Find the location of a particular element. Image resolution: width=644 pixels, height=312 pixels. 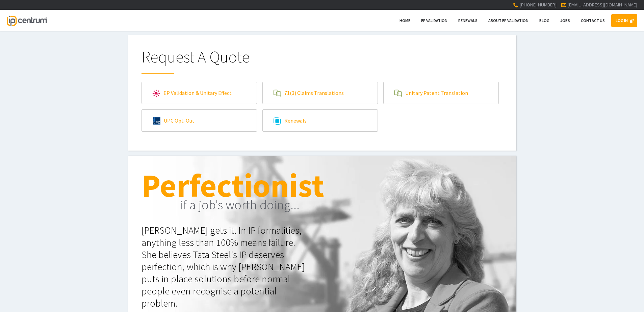

span: Contact Us is located at coordinates (593, 20).